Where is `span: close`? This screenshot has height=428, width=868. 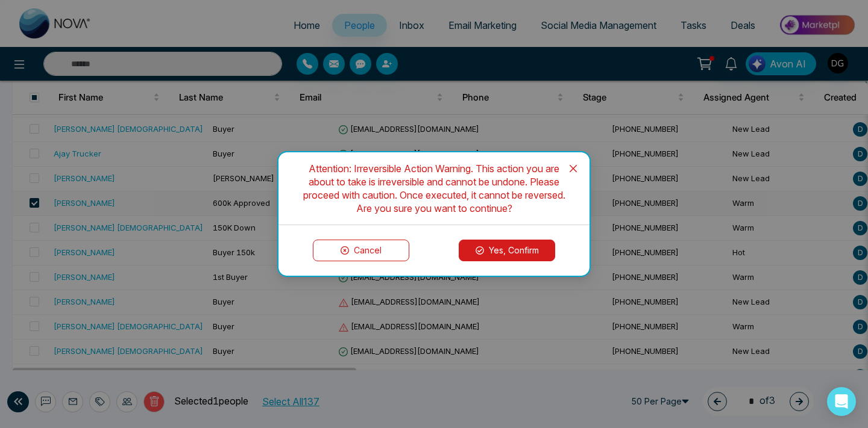 span: close is located at coordinates (573, 168).